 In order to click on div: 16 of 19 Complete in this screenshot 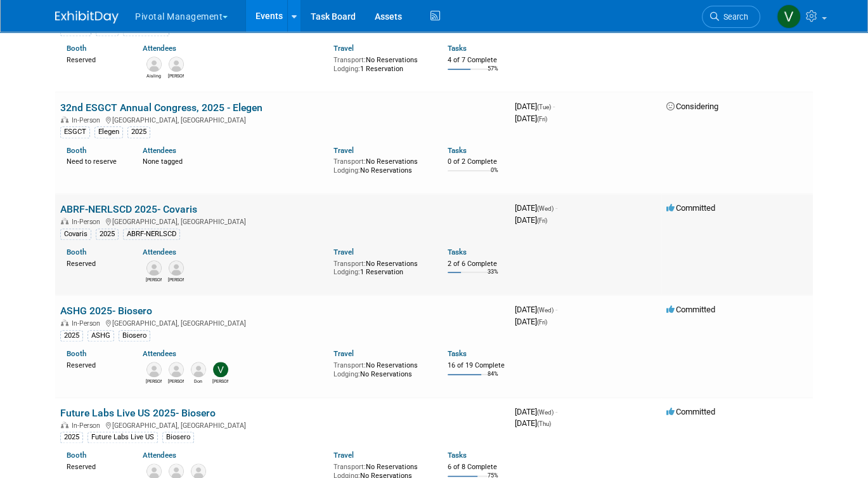, I will do `click(476, 365)`.